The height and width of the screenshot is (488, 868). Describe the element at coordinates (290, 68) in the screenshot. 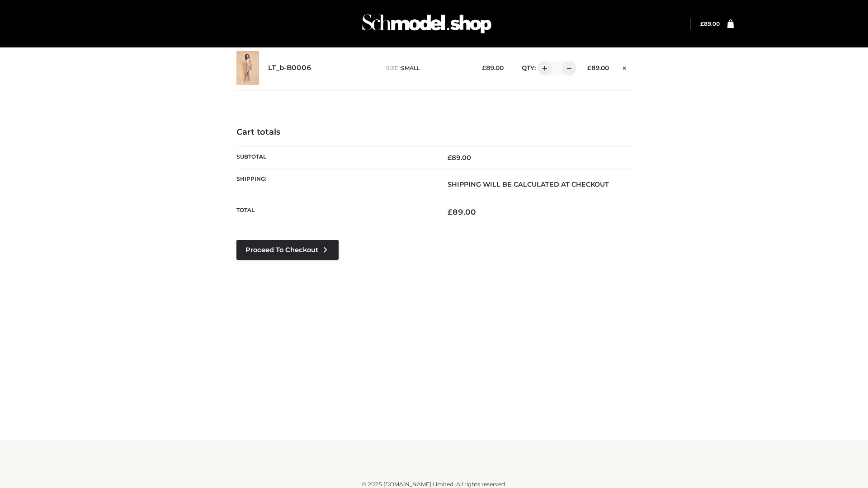

I see `a: LT_b-B0006` at that location.